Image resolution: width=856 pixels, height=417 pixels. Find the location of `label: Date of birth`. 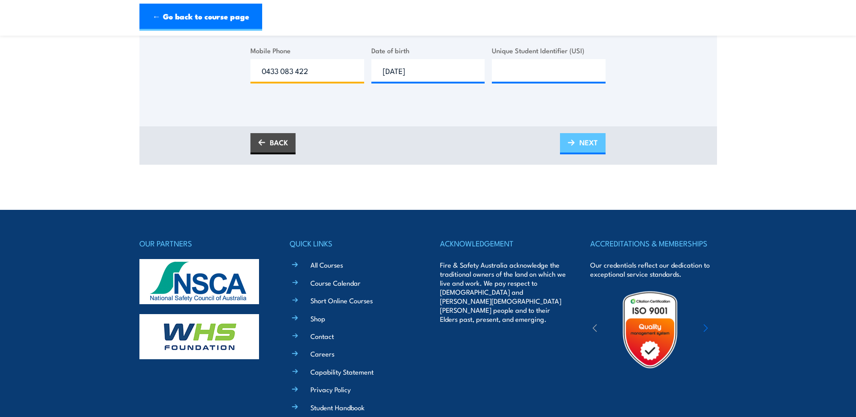

label: Date of birth is located at coordinates (428, 50).